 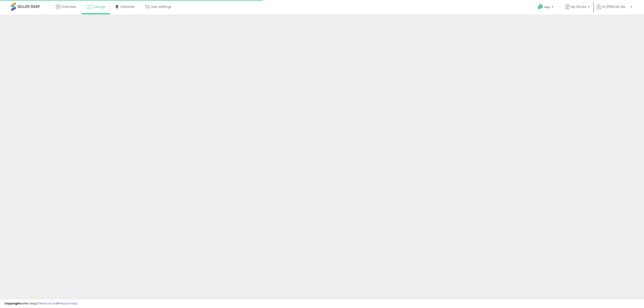 What do you see at coordinates (128, 7) in the screenshot?
I see `span: DataHub` at bounding box center [128, 7].